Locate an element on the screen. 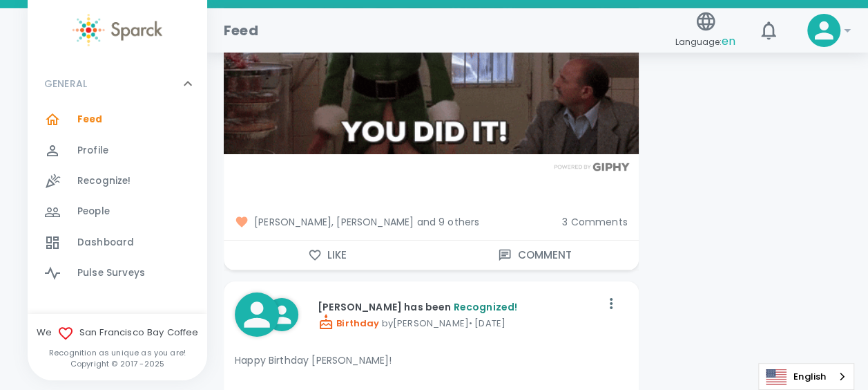  a: People is located at coordinates (117, 211).